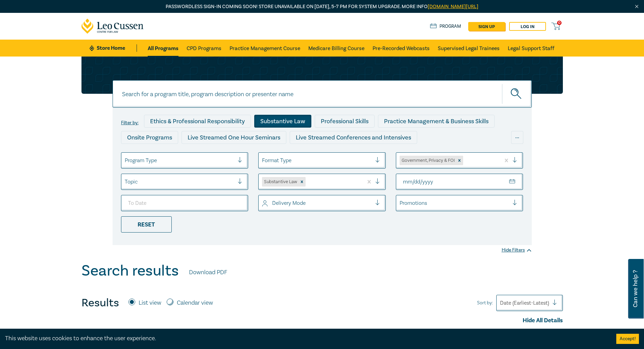  Describe the element at coordinates (322, 320) in the screenshot. I see `div: Hide All Details` at that location.